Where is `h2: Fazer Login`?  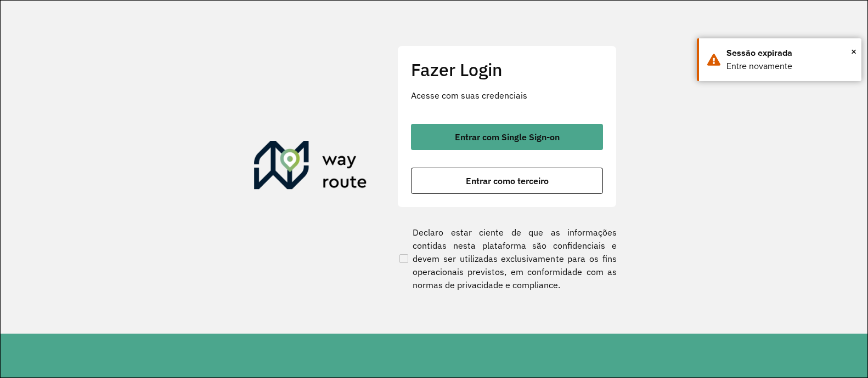
h2: Fazer Login is located at coordinates (507, 70).